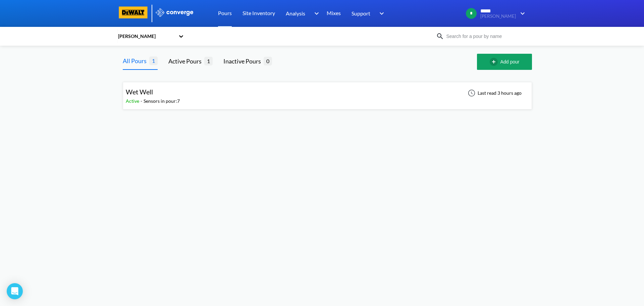 This screenshot has height=306, width=644. Describe the element at coordinates (175, 13) in the screenshot. I see `img: logo_ewhite.svg` at that location.